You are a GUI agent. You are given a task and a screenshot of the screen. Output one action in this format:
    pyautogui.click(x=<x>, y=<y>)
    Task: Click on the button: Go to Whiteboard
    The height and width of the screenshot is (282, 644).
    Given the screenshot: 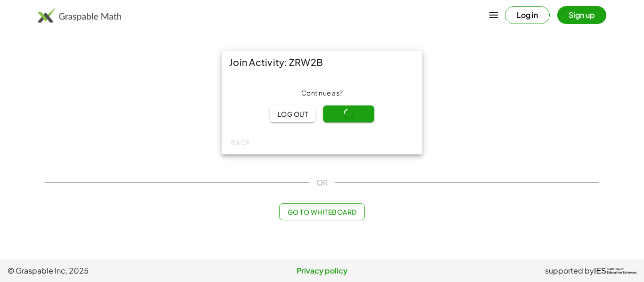 What is the action you would take?
    pyautogui.click(x=321, y=212)
    